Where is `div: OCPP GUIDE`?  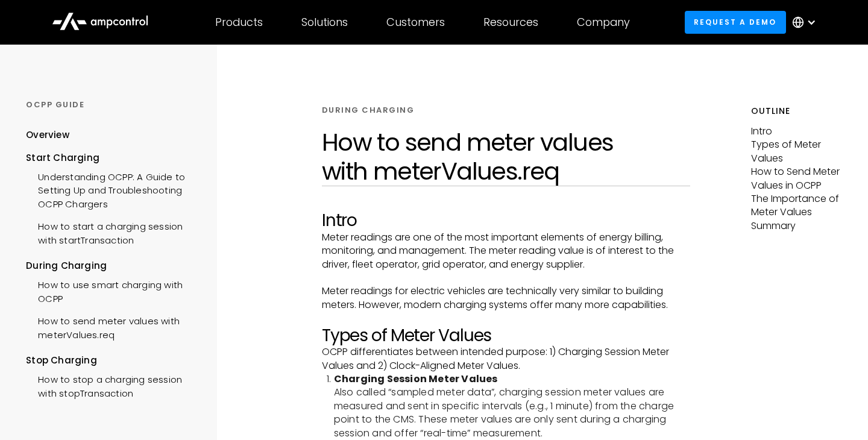 div: OCPP GUIDE is located at coordinates (113, 105).